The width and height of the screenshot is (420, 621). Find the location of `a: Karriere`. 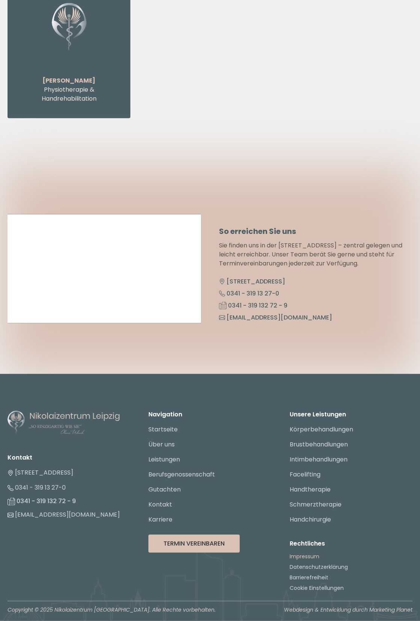

a: Karriere is located at coordinates (160, 520).